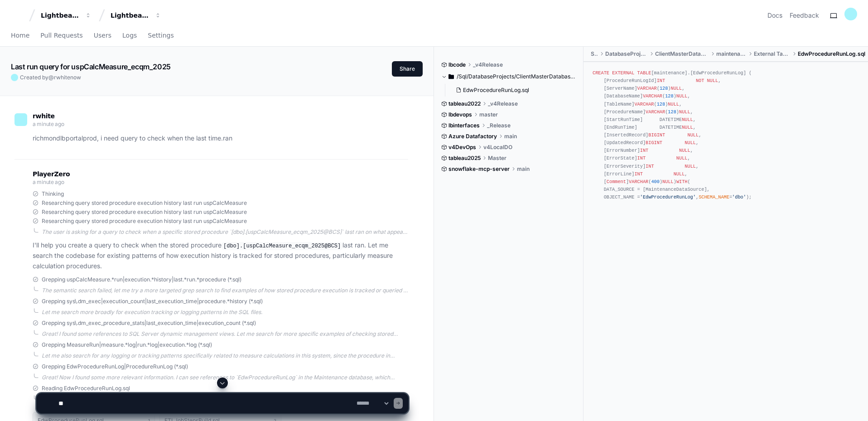 This screenshot has width=868, height=421. Describe the element at coordinates (141, 279) in the screenshot. I see `span: Grepping uspCalcMeasure.*run|execution.*history|last.*run.*procedure (*.sql)` at that location.